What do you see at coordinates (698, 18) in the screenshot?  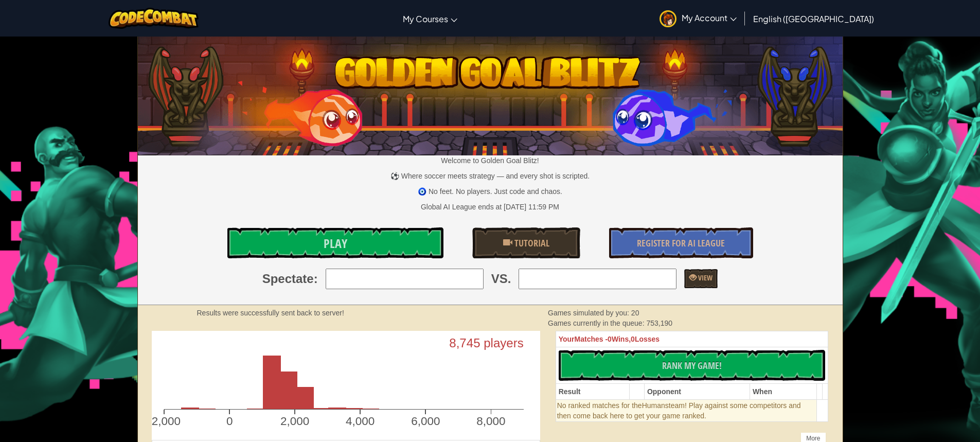 I see `a: My Account` at bounding box center [698, 18].